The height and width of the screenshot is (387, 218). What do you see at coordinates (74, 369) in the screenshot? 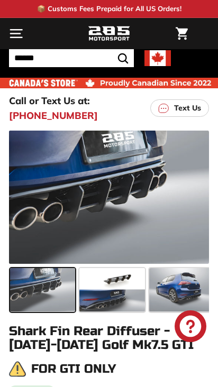
I see `h3: For GTI only` at bounding box center [74, 369].